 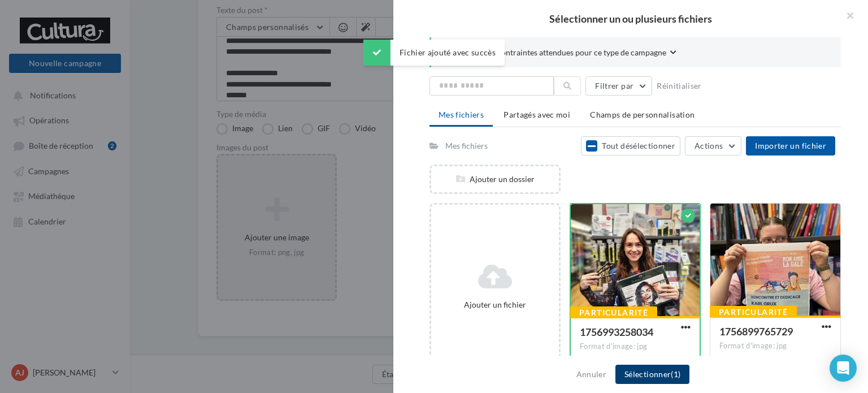 I want to click on span: Champs de personnalisation, so click(x=642, y=114).